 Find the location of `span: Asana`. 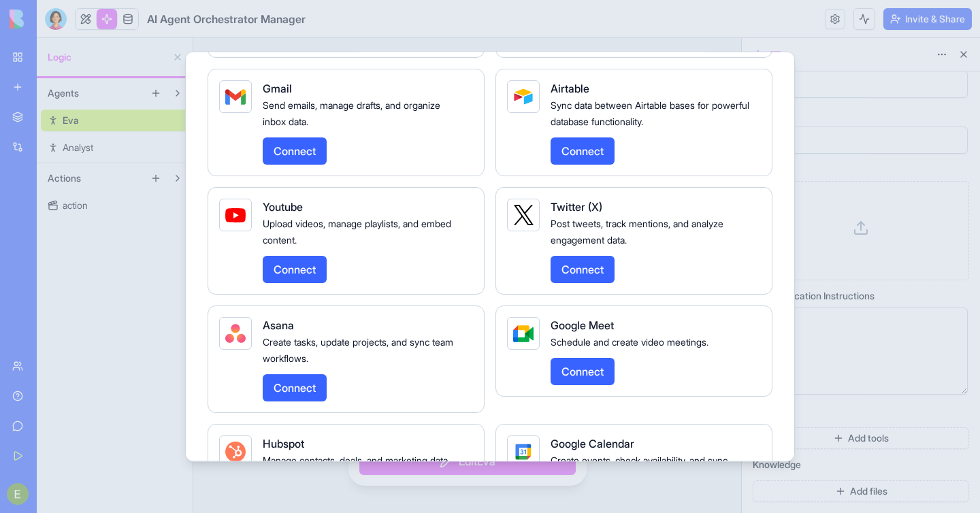

span: Asana is located at coordinates (278, 325).